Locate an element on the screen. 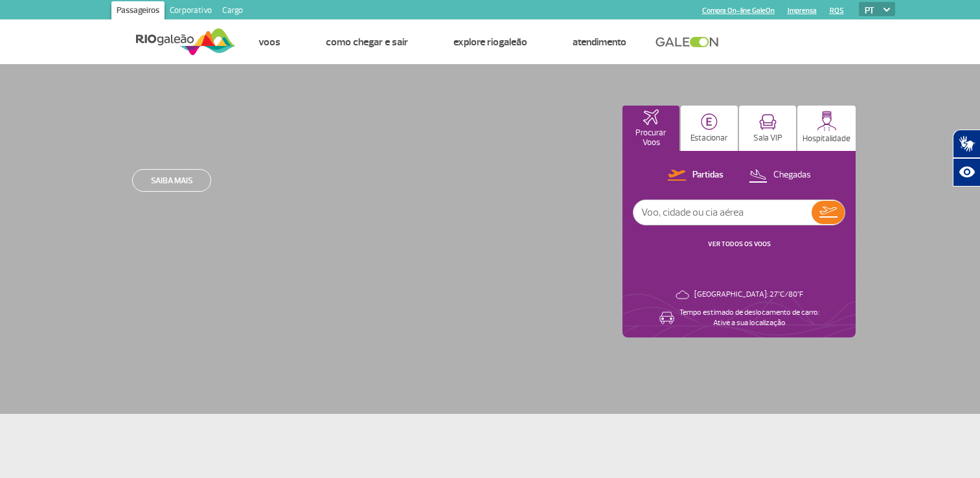 This screenshot has height=478, width=980. img: vipRoom.svg is located at coordinates (768, 122).